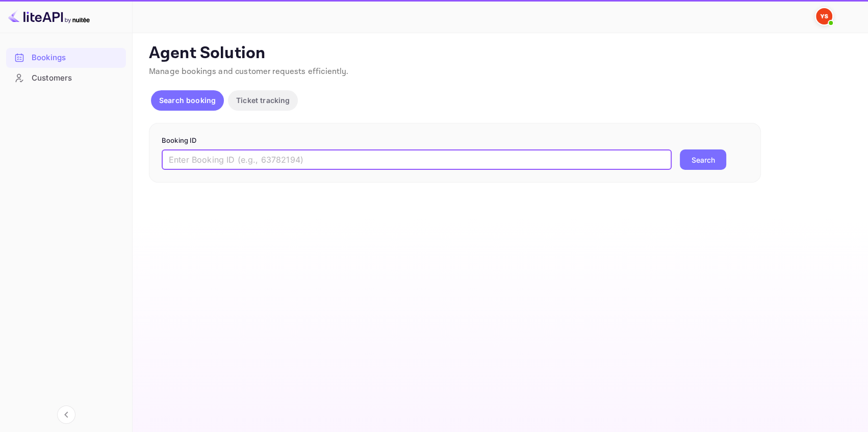 The height and width of the screenshot is (432, 868). I want to click on p: Booking ID, so click(455, 141).